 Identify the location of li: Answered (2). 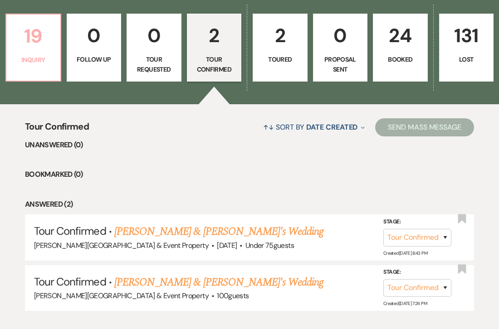
(249, 204).